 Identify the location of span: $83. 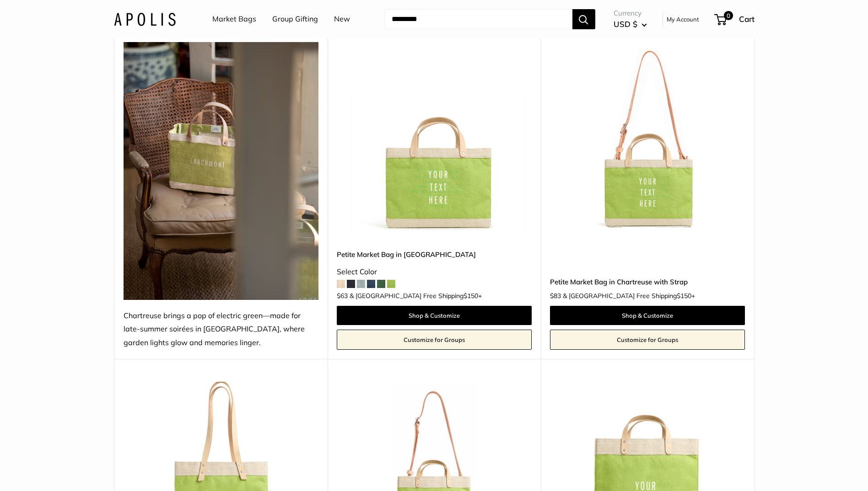
(555, 296).